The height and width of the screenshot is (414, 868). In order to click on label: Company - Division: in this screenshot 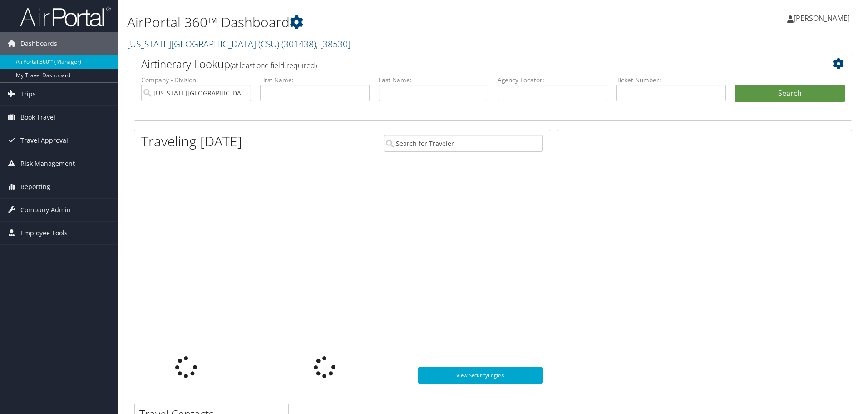, I will do `click(196, 80)`.